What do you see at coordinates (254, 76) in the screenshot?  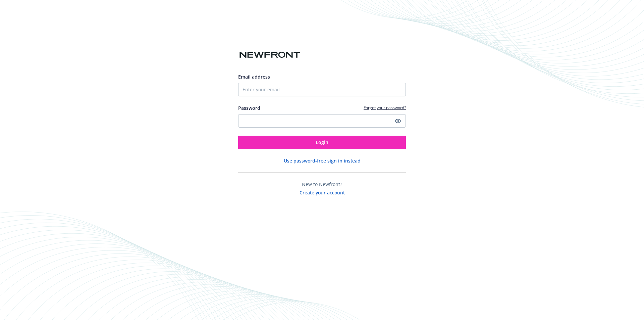 I see `span: Email address` at bounding box center [254, 76].